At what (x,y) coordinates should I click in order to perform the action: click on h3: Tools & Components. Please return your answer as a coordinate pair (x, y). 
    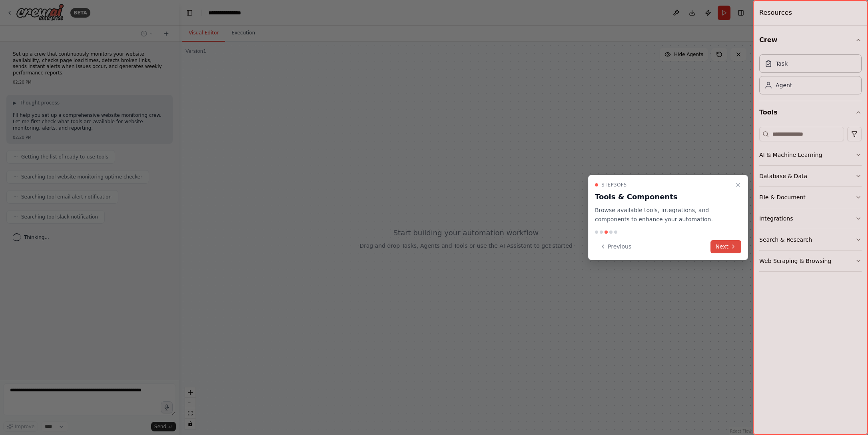
    Looking at the image, I should click on (663, 197).